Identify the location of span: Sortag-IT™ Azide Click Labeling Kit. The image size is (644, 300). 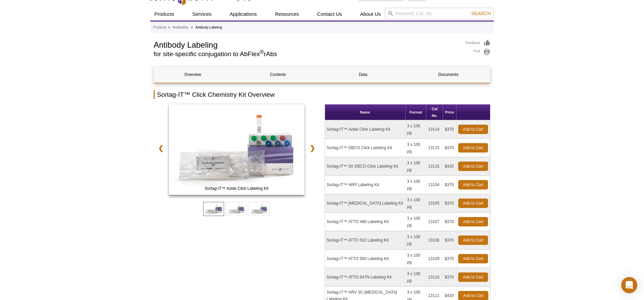
(236, 188).